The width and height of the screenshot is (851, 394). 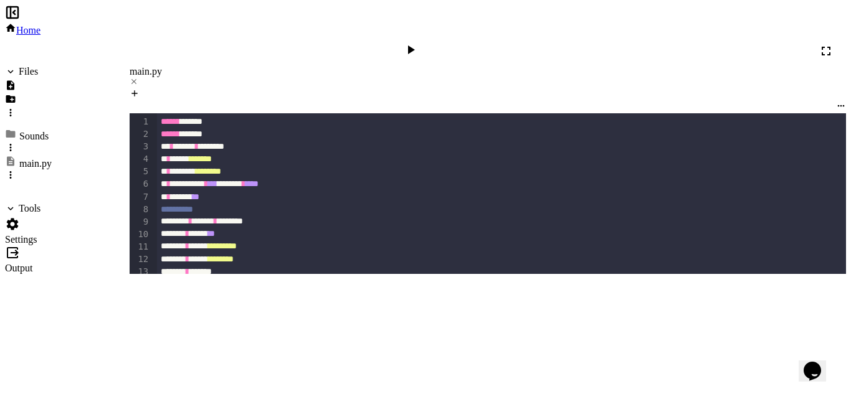 I want to click on div: 5, so click(x=139, y=172).